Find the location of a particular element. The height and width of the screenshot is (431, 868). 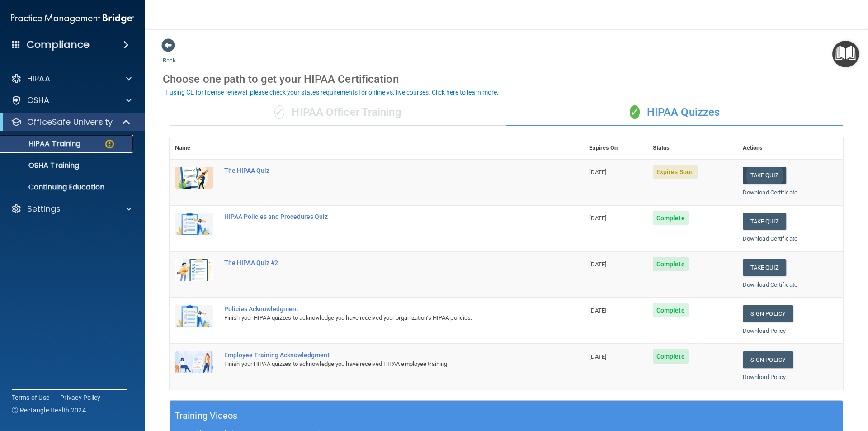

div: HIPAA Quizzes is located at coordinates (674, 113).